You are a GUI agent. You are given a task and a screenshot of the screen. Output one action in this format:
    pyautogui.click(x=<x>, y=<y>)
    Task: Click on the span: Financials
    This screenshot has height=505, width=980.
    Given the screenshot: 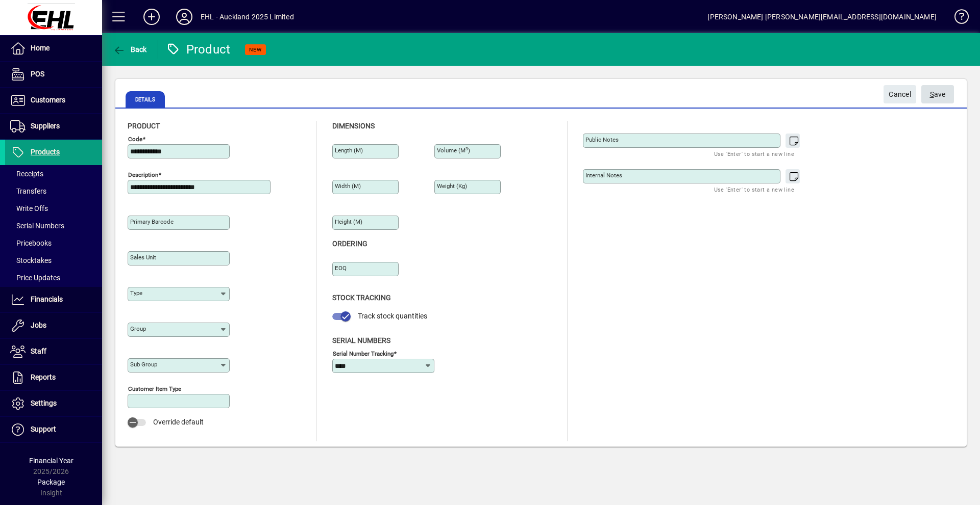 What is the action you would take?
    pyautogui.click(x=46, y=299)
    